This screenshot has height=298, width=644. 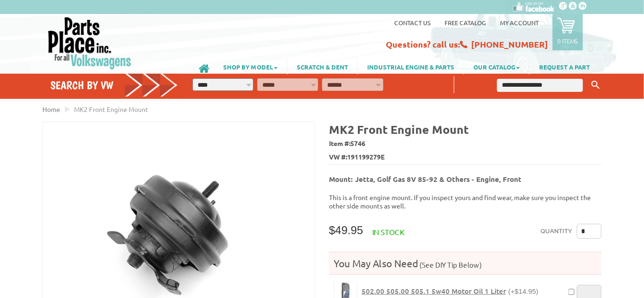 What do you see at coordinates (388, 232) in the screenshot?
I see `span: In stock` at bounding box center [388, 232].